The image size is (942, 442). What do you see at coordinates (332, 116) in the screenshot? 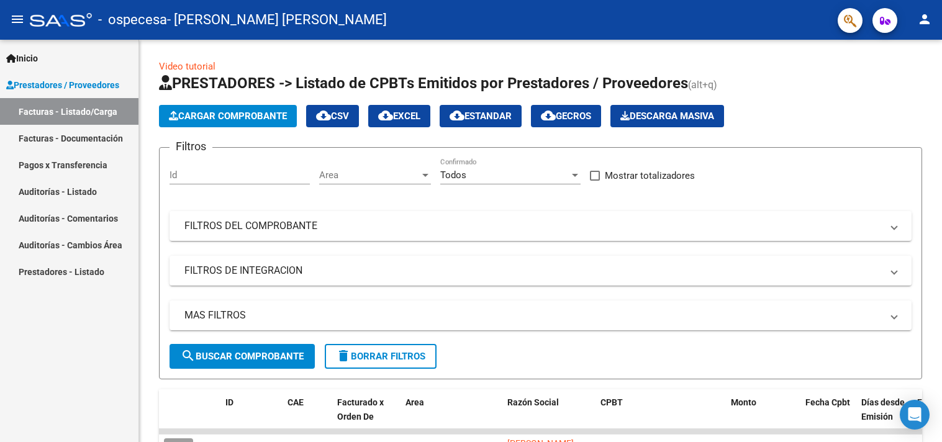
I see `button: CSV` at bounding box center [332, 116].